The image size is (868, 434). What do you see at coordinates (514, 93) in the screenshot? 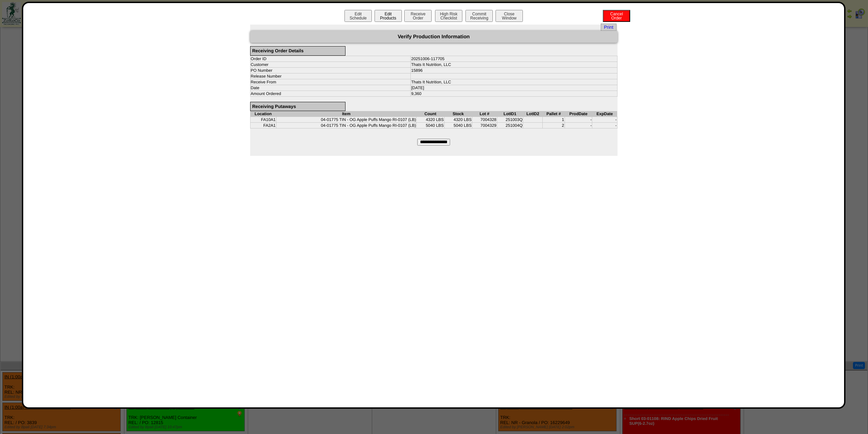
I see `td: 9,360` at bounding box center [514, 93].